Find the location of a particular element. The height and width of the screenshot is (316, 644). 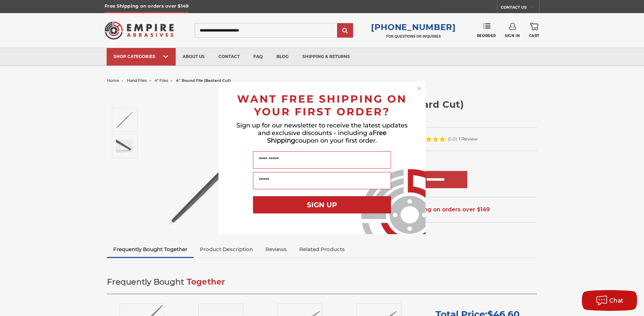

button: Close dialog is located at coordinates (419, 88).